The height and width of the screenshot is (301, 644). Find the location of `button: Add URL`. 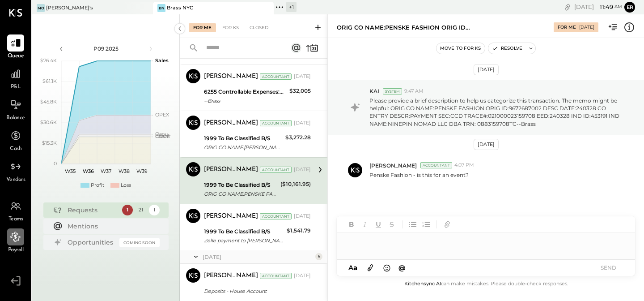

button: Add URL is located at coordinates (447, 225).